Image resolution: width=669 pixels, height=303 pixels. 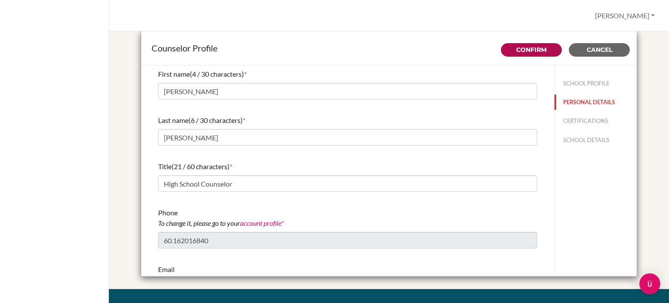 I want to click on span: Title, so click(x=165, y=166).